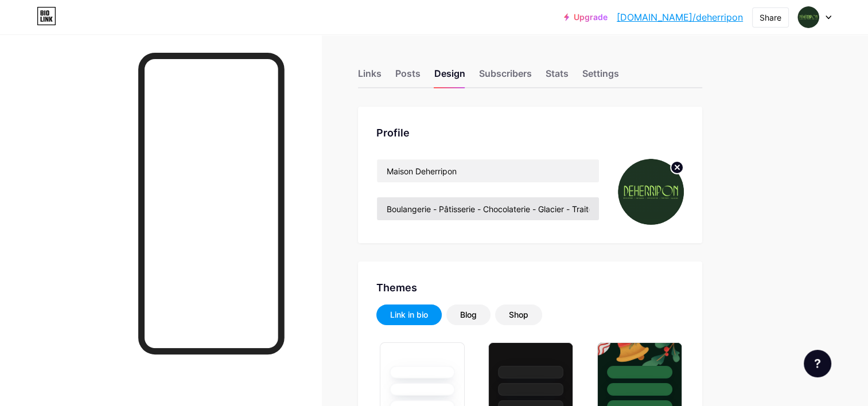 This screenshot has height=406, width=868. What do you see at coordinates (530, 133) in the screenshot?
I see `div: Profile` at bounding box center [530, 133].